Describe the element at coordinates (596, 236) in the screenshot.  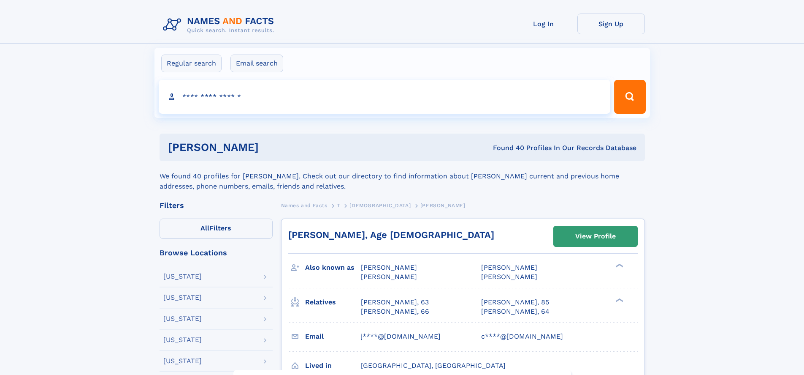
I see `div: View Profile` at that location.